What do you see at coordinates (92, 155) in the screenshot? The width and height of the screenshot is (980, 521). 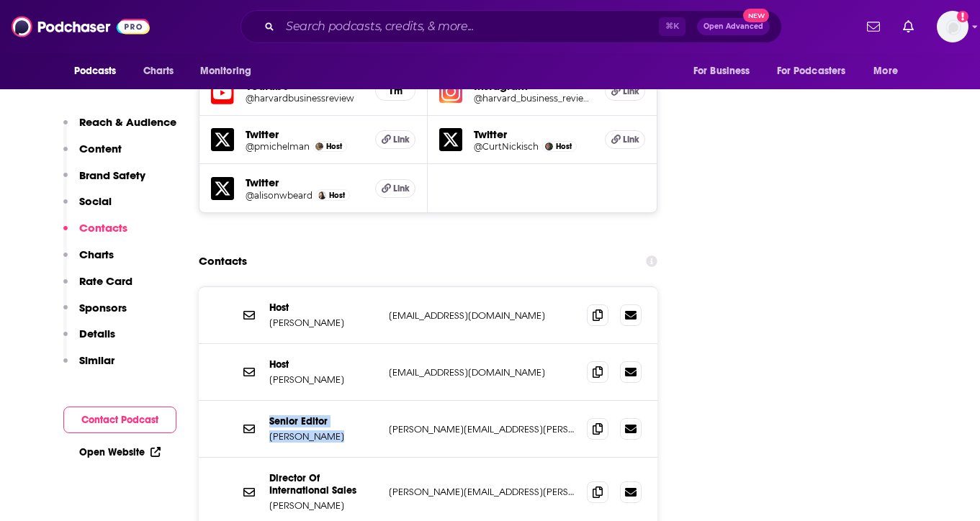 I see `button: Content` at bounding box center [92, 155].